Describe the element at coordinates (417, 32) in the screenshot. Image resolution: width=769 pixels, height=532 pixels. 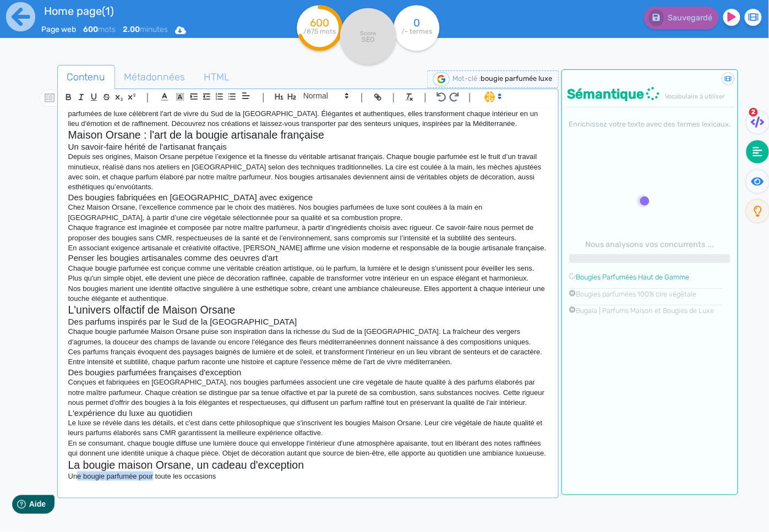
I see `tspan: /- termes` at that location.